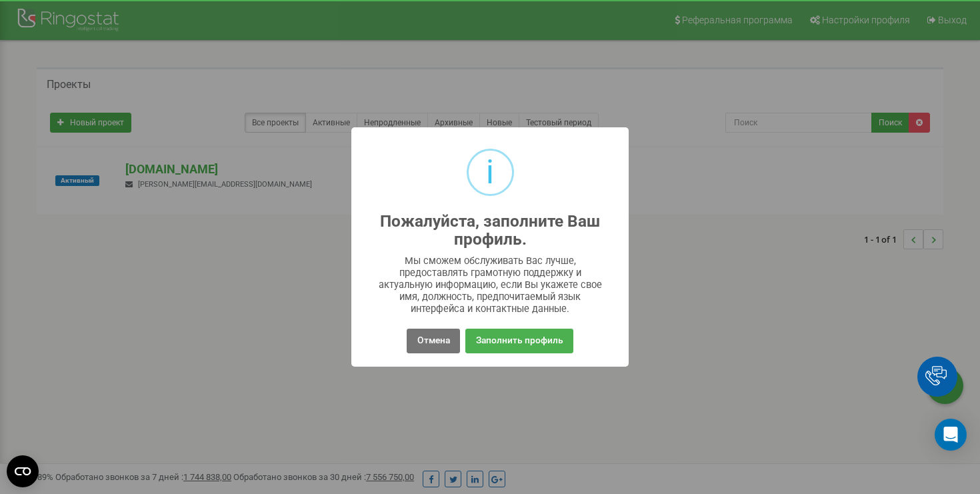  Describe the element at coordinates (22, 472) in the screenshot. I see `button: Open CMP widget` at that location.